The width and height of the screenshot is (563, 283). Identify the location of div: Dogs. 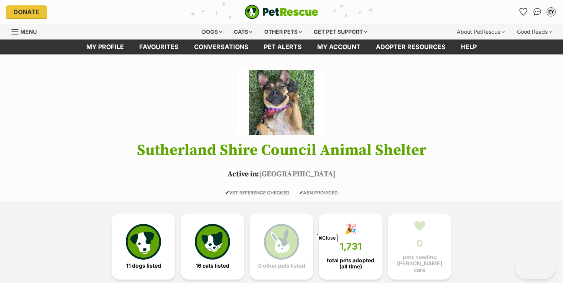
(212, 32).